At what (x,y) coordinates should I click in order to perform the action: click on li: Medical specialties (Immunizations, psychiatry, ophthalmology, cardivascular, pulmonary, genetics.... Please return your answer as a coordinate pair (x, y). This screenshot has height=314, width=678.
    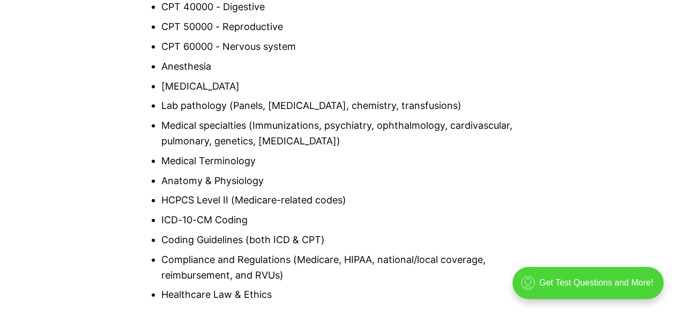
    Looking at the image, I should click on (347, 134).